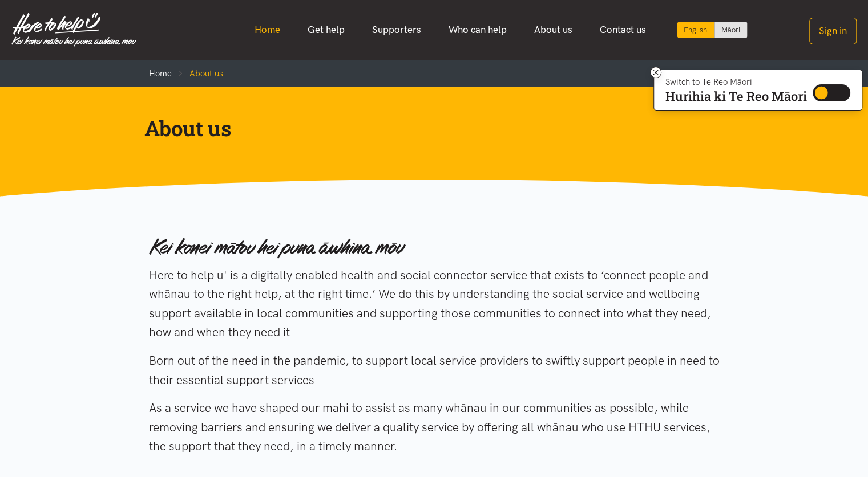 The height and width of the screenshot is (477, 868). Describe the element at coordinates (326, 30) in the screenshot. I see `a: Get help` at that location.